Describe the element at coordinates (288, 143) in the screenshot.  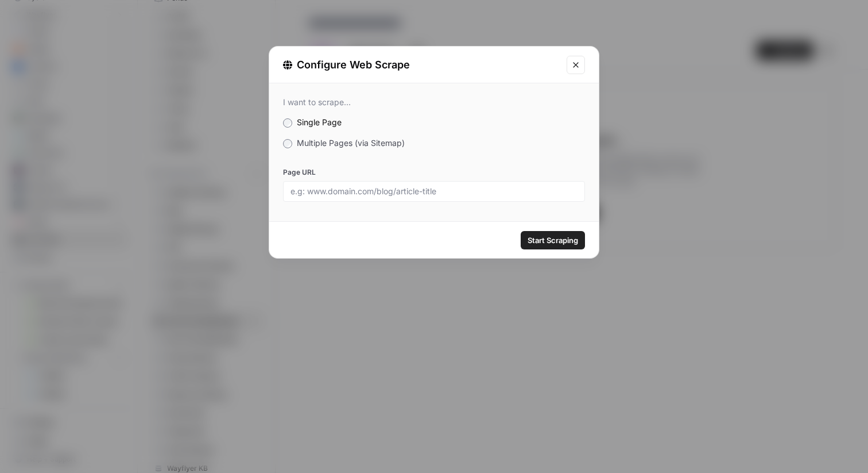
I see `input: Multiple Pages (via Sitemap)` at that location.